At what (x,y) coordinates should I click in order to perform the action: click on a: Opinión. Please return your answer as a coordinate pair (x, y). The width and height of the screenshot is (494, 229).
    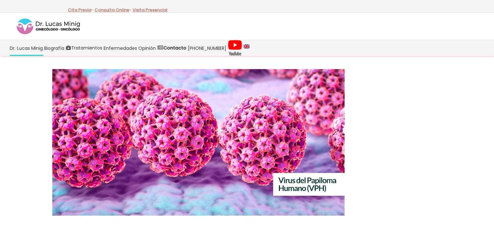
    Looking at the image, I should click on (147, 48).